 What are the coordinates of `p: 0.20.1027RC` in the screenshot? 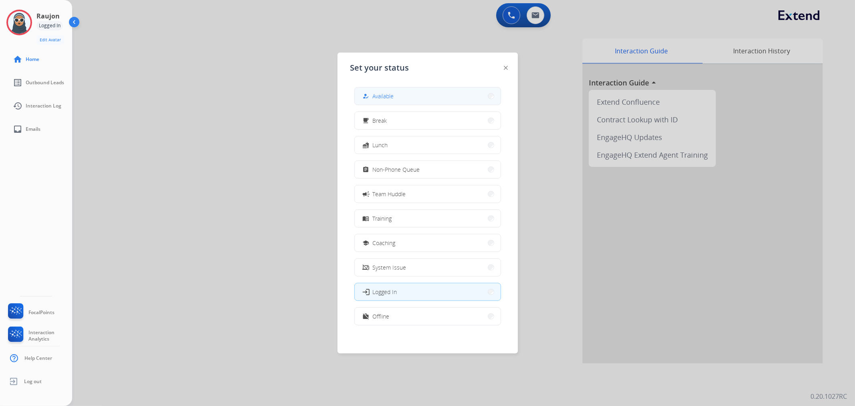 It's located at (828, 396).